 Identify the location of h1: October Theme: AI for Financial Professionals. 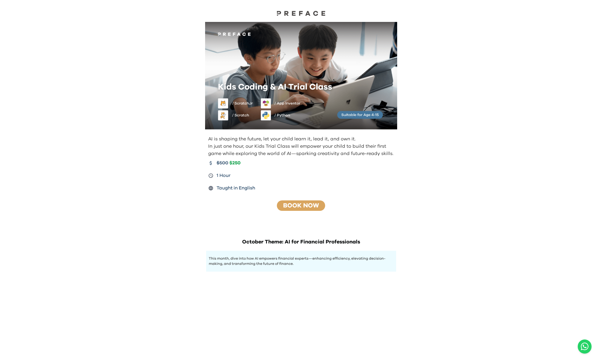
(301, 242).